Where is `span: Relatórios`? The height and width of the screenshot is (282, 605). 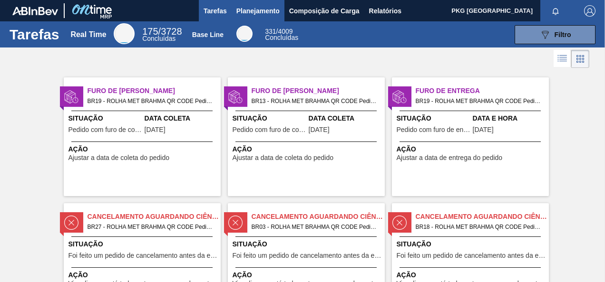
span: Relatórios is located at coordinates (385, 11).